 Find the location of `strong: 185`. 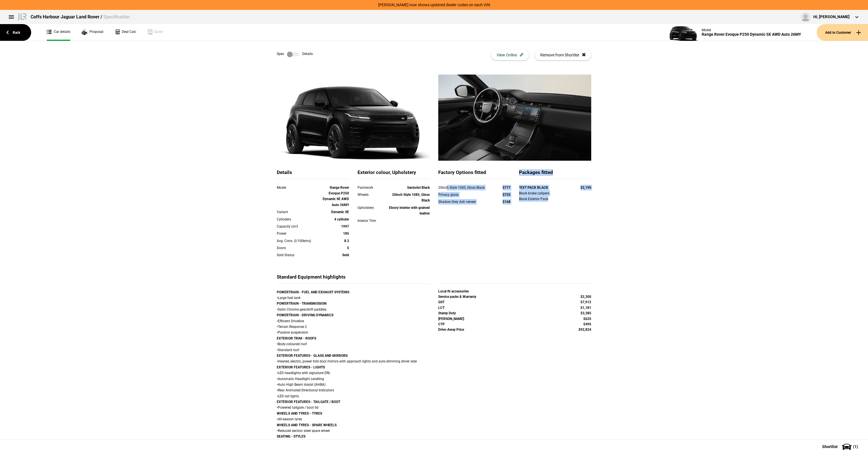

strong: 185 is located at coordinates (346, 233).